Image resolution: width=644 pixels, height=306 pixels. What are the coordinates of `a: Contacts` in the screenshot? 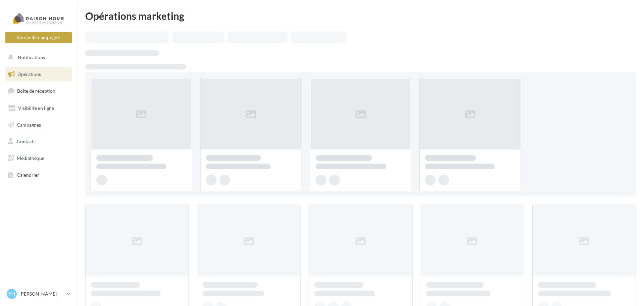 It's located at (39, 141).